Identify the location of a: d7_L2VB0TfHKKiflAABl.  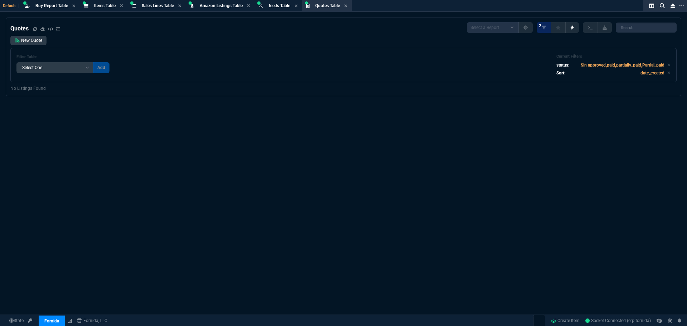
(618, 321).